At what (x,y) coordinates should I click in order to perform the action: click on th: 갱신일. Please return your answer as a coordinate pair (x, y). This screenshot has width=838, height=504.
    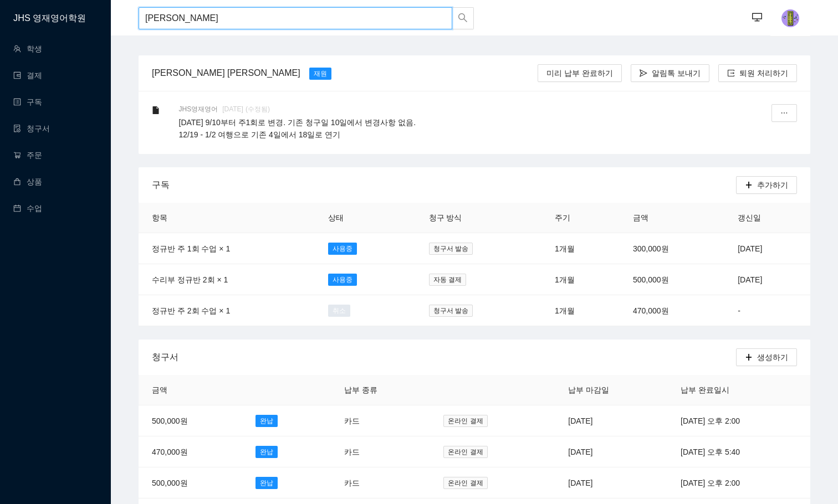
    Looking at the image, I should click on (767, 218).